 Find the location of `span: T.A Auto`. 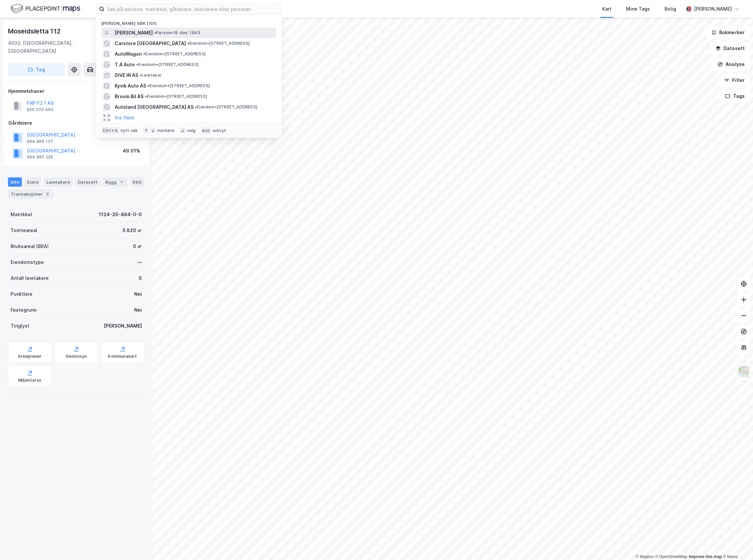

span: T.A Auto is located at coordinates (125, 64).